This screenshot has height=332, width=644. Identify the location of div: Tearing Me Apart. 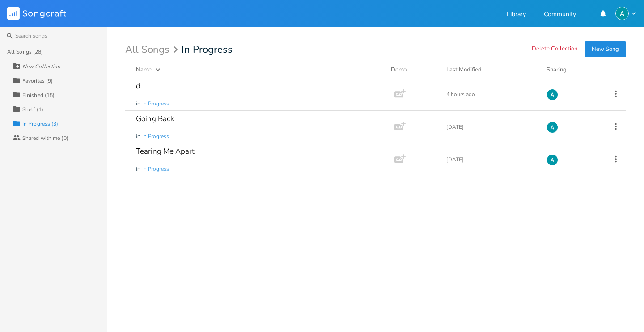
(165, 151).